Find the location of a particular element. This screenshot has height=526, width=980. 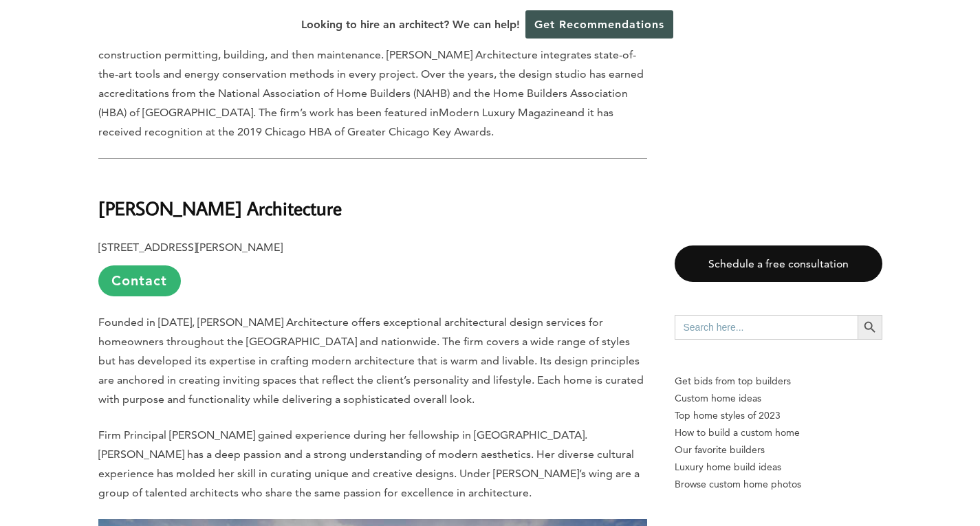

a: Custom home ideas is located at coordinates (779, 398).